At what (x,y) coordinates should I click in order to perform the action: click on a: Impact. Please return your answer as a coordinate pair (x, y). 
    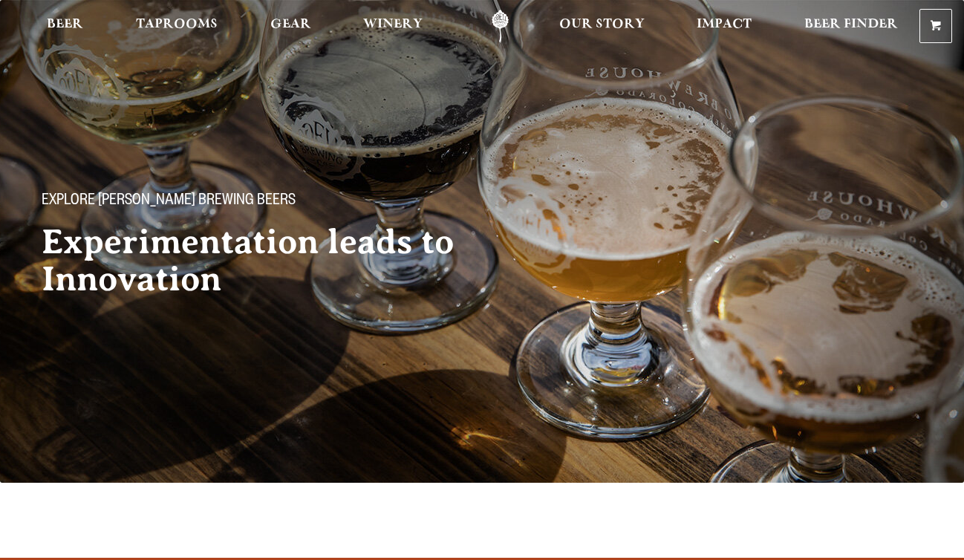
    Looking at the image, I should click on (724, 26).